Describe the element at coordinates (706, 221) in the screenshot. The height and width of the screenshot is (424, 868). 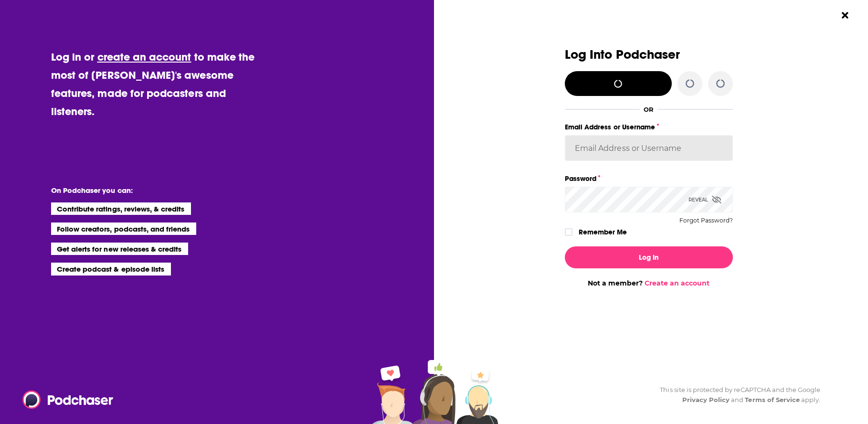
I see `button: Forgot Password?` at that location.